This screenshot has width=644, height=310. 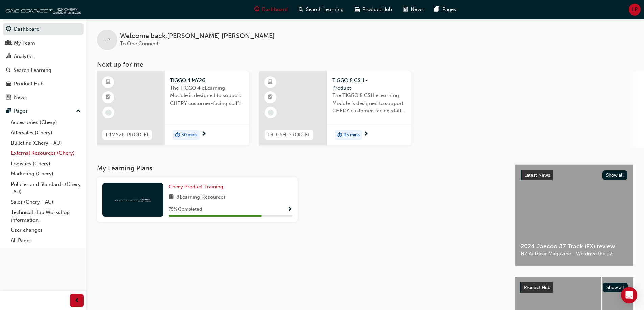 What do you see at coordinates (46, 122) in the screenshot?
I see `a: Accessories (Chery)` at bounding box center [46, 122].